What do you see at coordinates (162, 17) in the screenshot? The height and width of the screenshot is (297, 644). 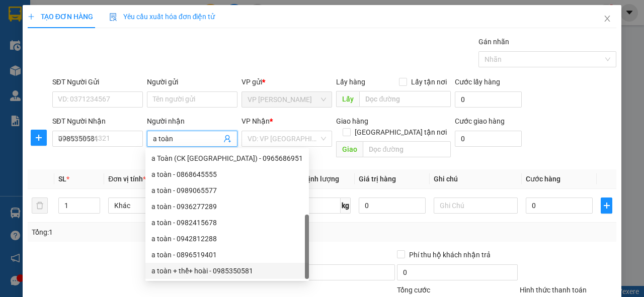 I see `span: Yêu cầu xuất hóa đơn điện tử` at bounding box center [162, 17].